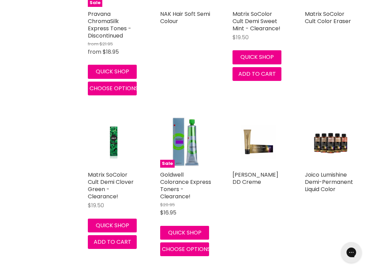  What do you see at coordinates (114, 142) in the screenshot?
I see `img: Matrix SoColor Cult Demi Clover Green - Clearance!` at bounding box center [114, 142].